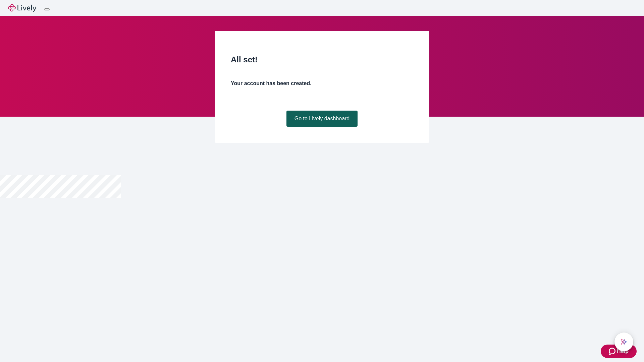 The height and width of the screenshot is (362, 644). What do you see at coordinates (22, 8) in the screenshot?
I see `img: Lively` at bounding box center [22, 8].